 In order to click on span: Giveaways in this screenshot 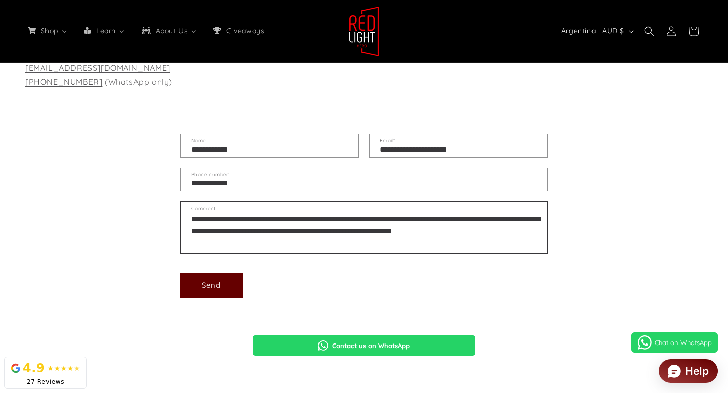, I will do `click(245, 31)`.